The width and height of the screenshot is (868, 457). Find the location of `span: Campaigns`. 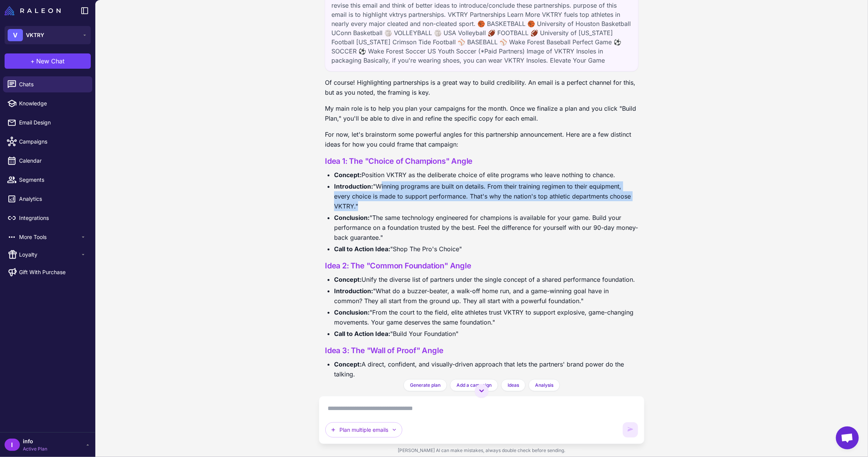

span: Campaigns is located at coordinates (53, 142).